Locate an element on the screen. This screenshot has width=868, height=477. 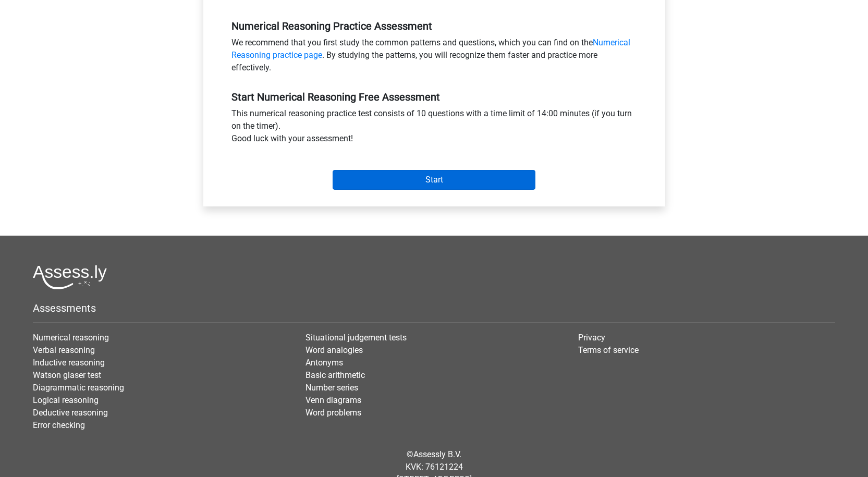
a: Terms of service is located at coordinates (608, 350).